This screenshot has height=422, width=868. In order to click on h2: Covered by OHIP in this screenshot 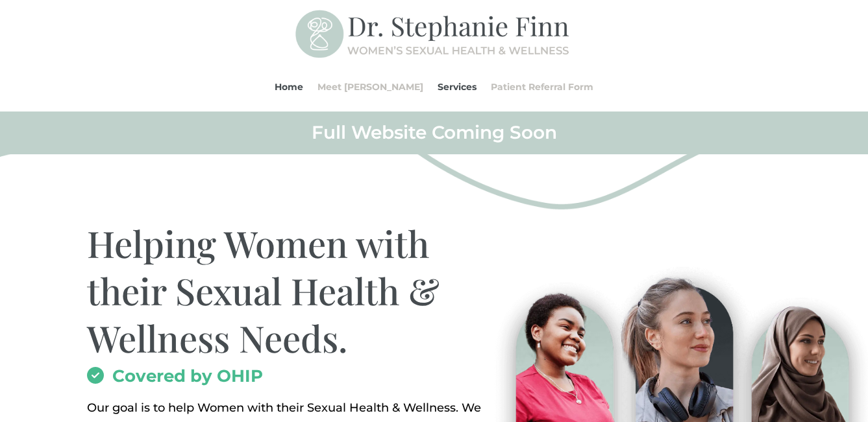, I will do `click(291, 379)`.